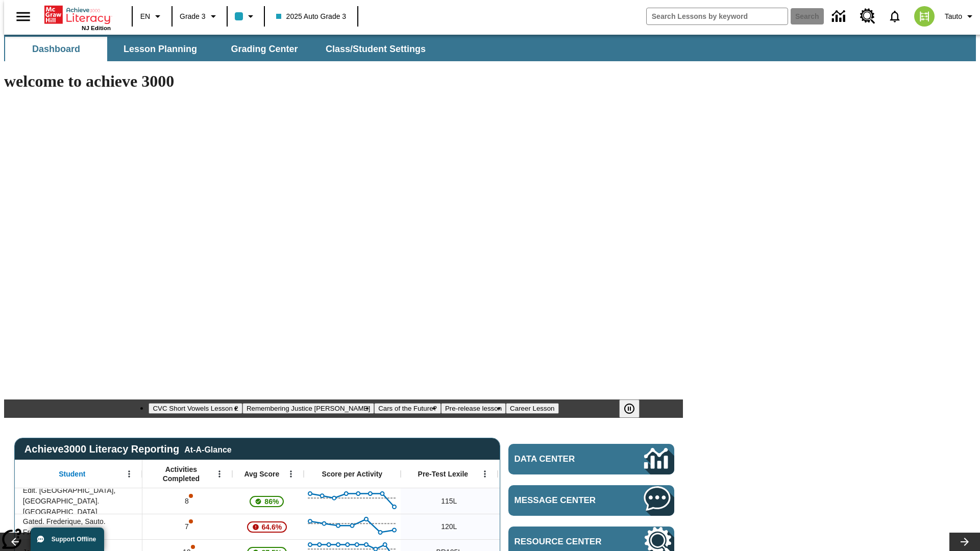 The image size is (980, 551). What do you see at coordinates (77, 15) in the screenshot?
I see `a: Home` at bounding box center [77, 15].